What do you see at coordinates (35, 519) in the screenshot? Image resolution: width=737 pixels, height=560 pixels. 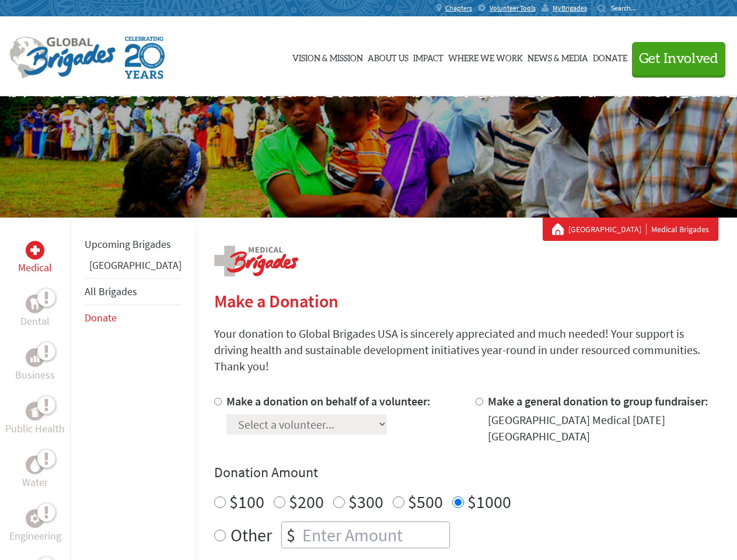 I see `div: Engineering` at bounding box center [35, 519].